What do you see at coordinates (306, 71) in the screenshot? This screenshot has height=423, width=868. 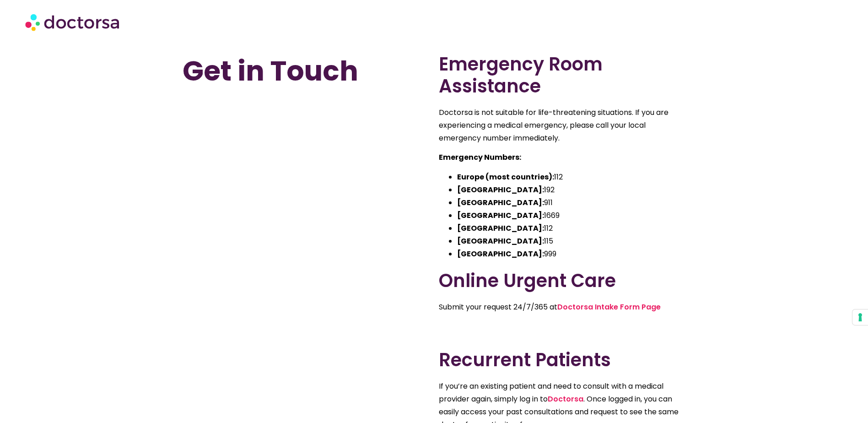 I see `h1: Get in Touch` at bounding box center [306, 71].